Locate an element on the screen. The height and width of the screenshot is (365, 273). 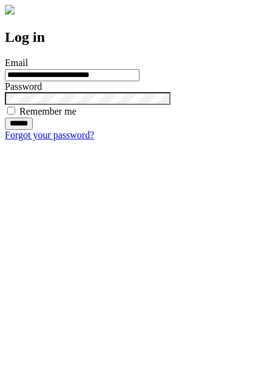
label: Email is located at coordinates (16, 62).